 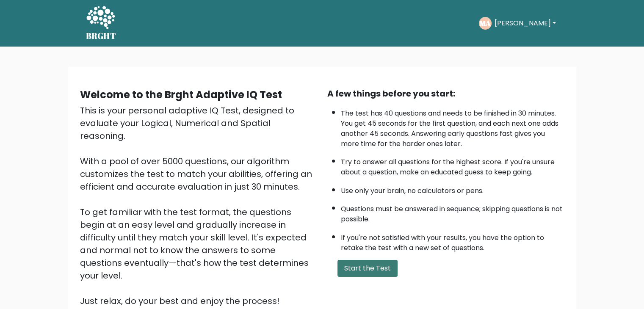 What do you see at coordinates (453, 165) in the screenshot?
I see `li: Try to answer all questions for the highest score. If you're unsure about a question, make an edu...` at bounding box center [453, 165].